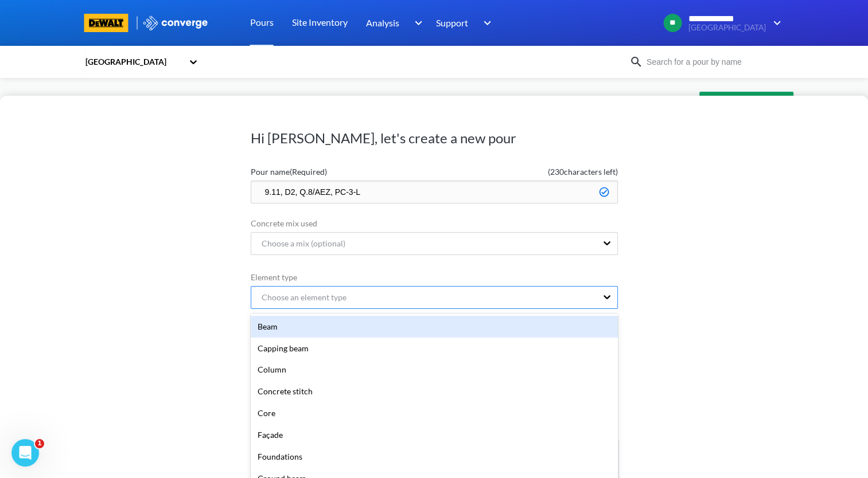 This screenshot has height=478, width=868. I want to click on span: ( 230 characters left), so click(526, 172).